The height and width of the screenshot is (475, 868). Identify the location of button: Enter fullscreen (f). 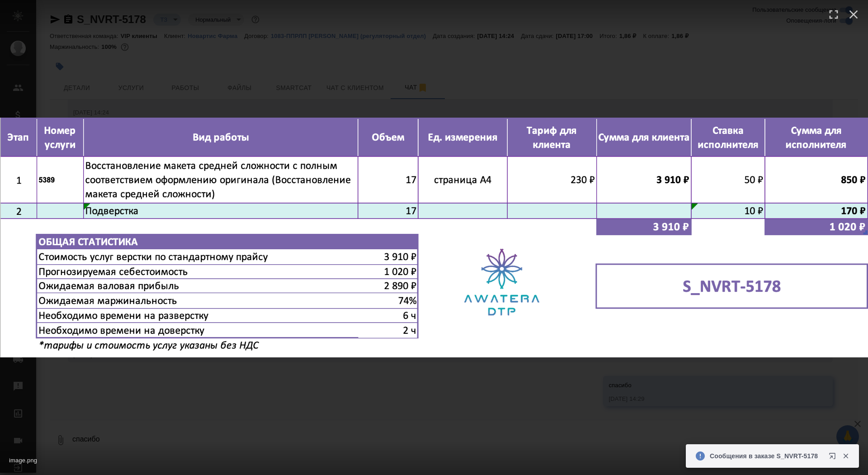
(833, 14).